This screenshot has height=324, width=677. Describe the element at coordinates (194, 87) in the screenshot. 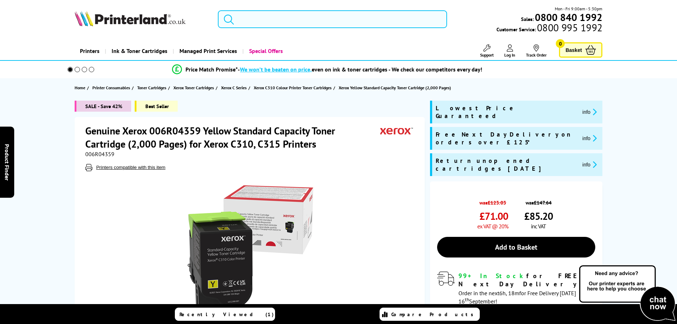

I see `a: Xerox Toner Cartridges` at that location.